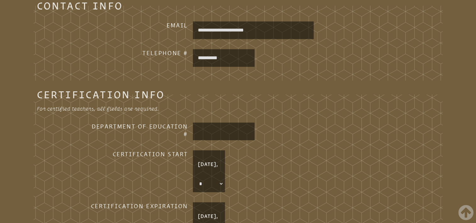 This screenshot has height=223, width=476. Describe the element at coordinates (137, 53) in the screenshot. I see `h3: Telephone #` at that location.